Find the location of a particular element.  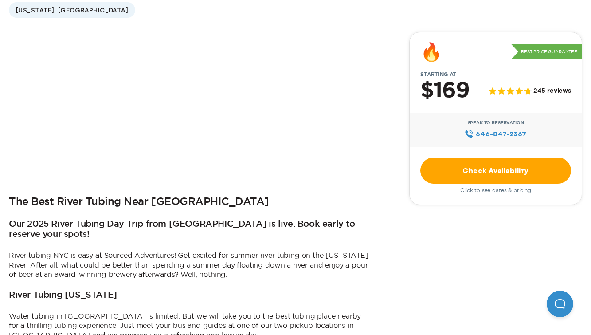

span: Speak to Reservation is located at coordinates (496, 123).